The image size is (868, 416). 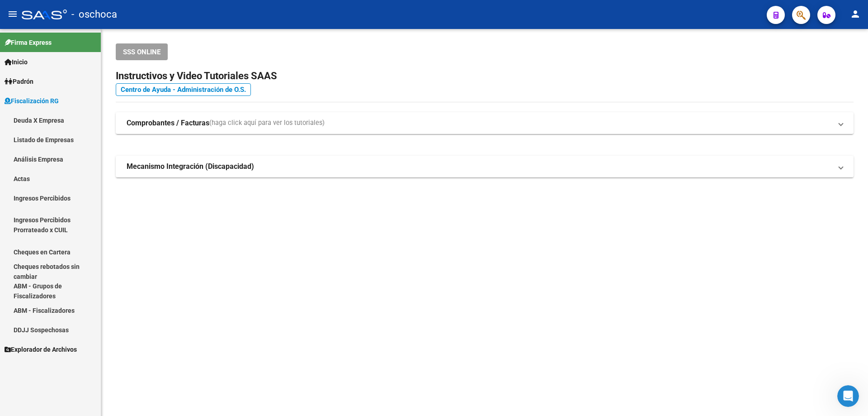 I want to click on span: - oschoca, so click(x=94, y=15).